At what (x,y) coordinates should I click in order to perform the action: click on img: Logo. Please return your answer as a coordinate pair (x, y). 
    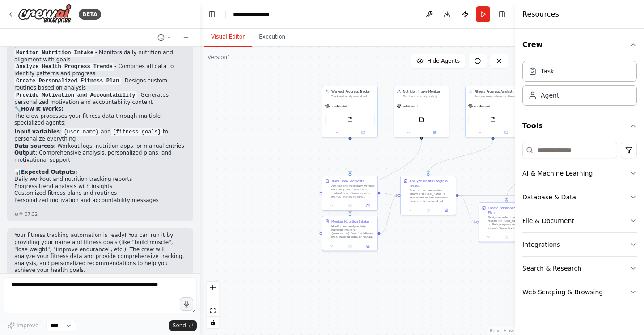
    Looking at the image, I should click on (45, 14).